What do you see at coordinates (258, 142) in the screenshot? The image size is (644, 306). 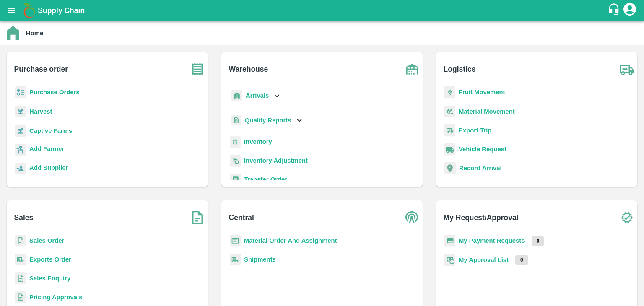 I see `b: Inventory` at bounding box center [258, 142].